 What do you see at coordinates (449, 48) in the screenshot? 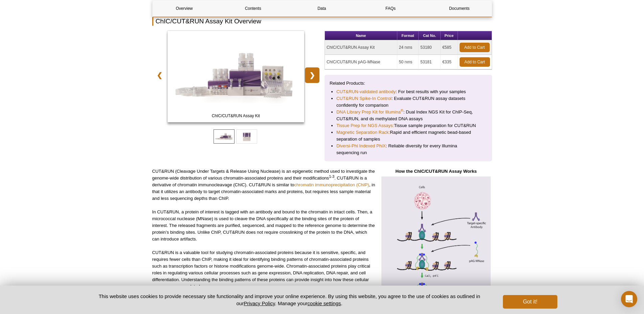
I see `td: €585` at bounding box center [449, 48].